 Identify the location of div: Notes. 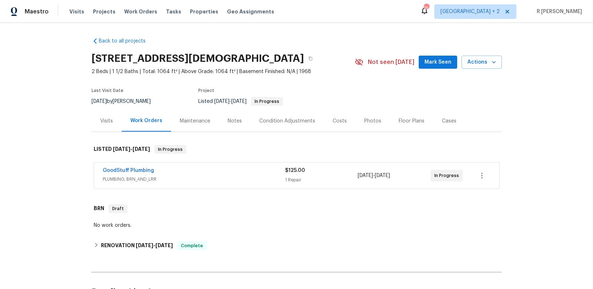
(235, 121).